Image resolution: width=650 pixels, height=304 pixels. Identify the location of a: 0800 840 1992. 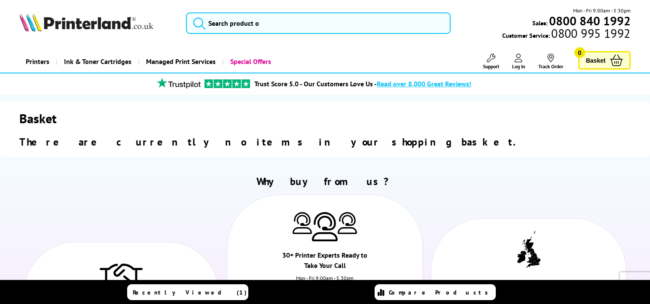
(589, 21).